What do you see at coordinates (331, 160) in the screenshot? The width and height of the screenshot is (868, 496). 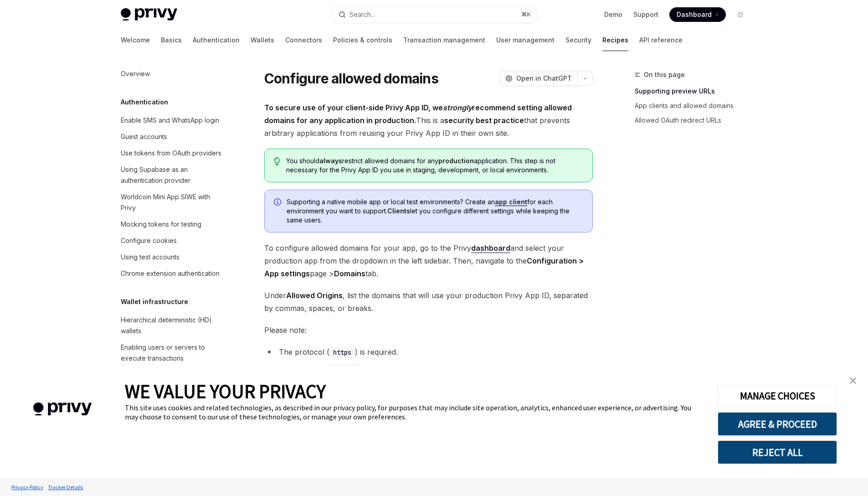 I see `strong: always` at bounding box center [331, 160].